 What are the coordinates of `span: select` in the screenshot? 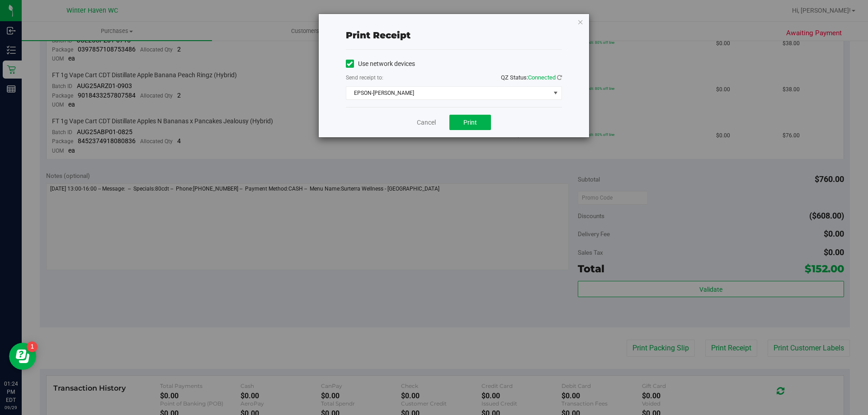 It's located at (555, 93).